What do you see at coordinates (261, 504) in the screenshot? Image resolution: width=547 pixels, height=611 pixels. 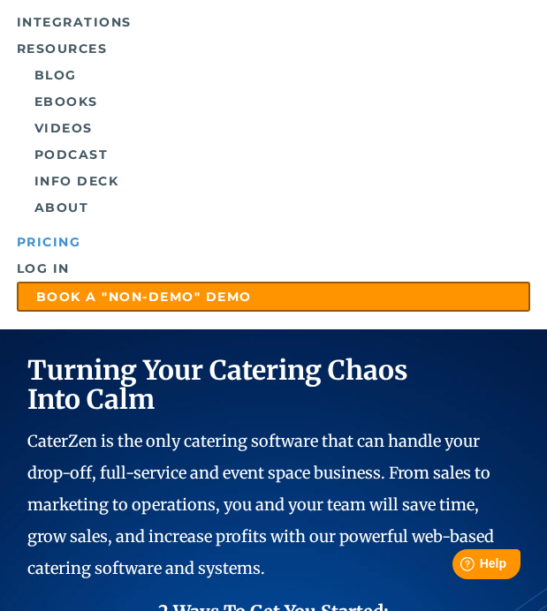 I see `span: CaterZen is the only catering software that can handle your drop-off, full-service and event spac...` at bounding box center [261, 504].